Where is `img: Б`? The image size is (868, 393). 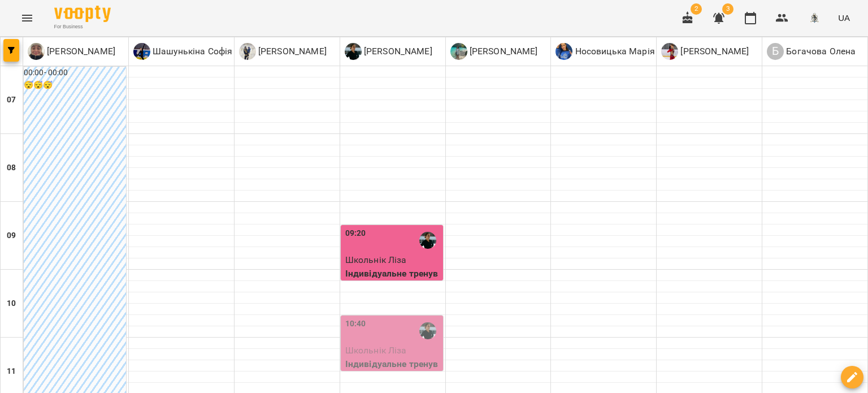
img: Б is located at coordinates (248, 52).